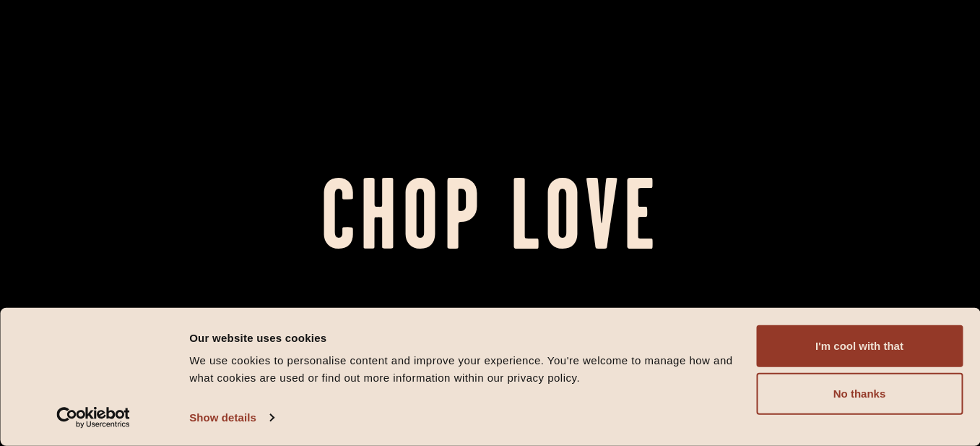 The width and height of the screenshot is (980, 446). Describe the element at coordinates (859, 394) in the screenshot. I see `button: No thanks` at that location.